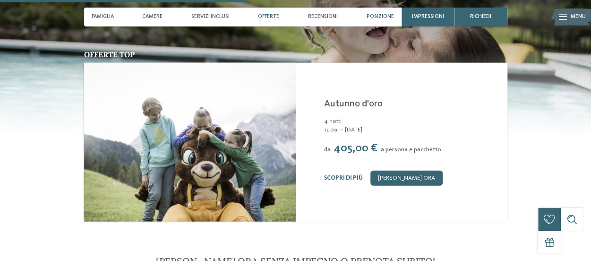 The height and width of the screenshot is (261, 591). What do you see at coordinates (411, 149) in the screenshot?
I see `span: a persona e pacchetto` at bounding box center [411, 149].